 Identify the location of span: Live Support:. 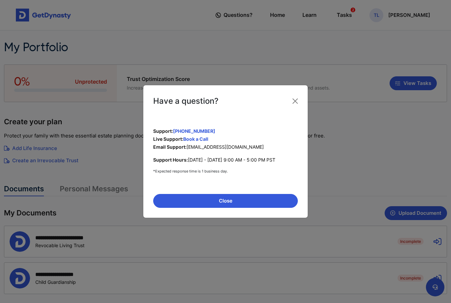
(168, 139).